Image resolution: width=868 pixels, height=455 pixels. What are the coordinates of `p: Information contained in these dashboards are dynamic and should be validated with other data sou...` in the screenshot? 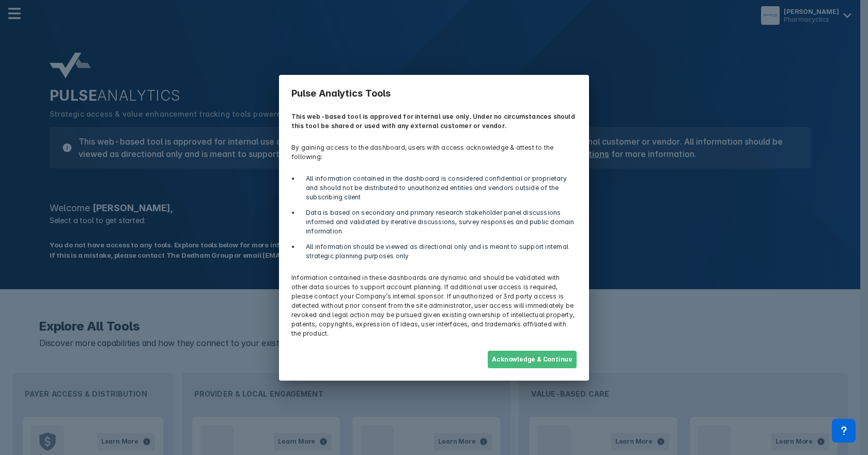 It's located at (434, 306).